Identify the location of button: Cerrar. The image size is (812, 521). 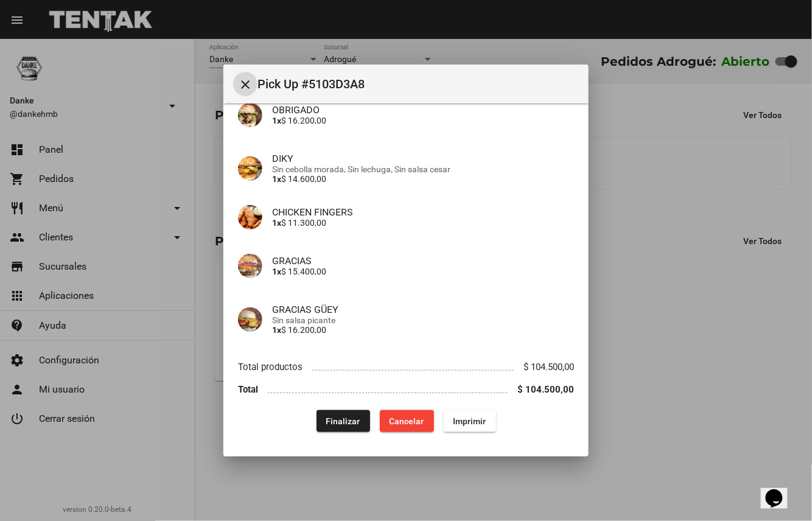
(245, 84).